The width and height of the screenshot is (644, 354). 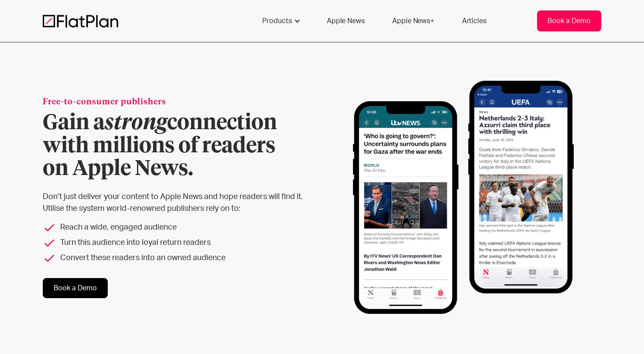 What do you see at coordinates (181, 146) in the screenshot?
I see `h1: Gain a connection with millions of readers on Apple News.` at bounding box center [181, 146].